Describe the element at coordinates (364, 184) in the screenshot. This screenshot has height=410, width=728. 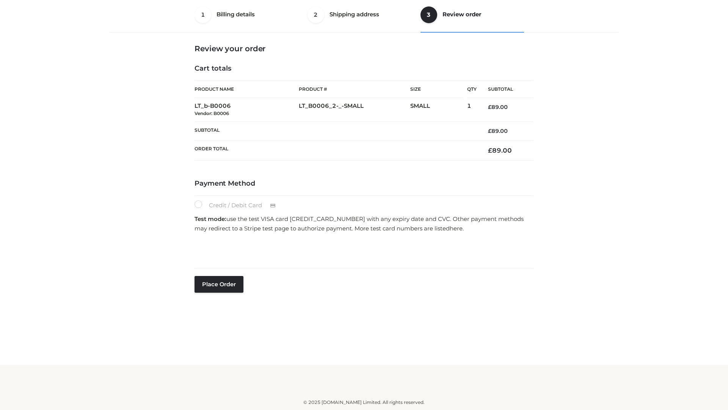
I see `h4: Payment Method` at that location.